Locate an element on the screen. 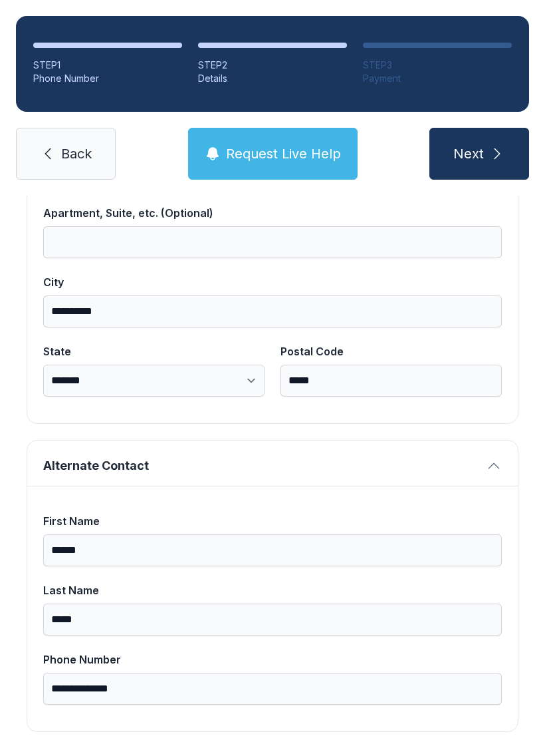 The image size is (545, 756). div: STEP 3 is located at coordinates (437, 65).